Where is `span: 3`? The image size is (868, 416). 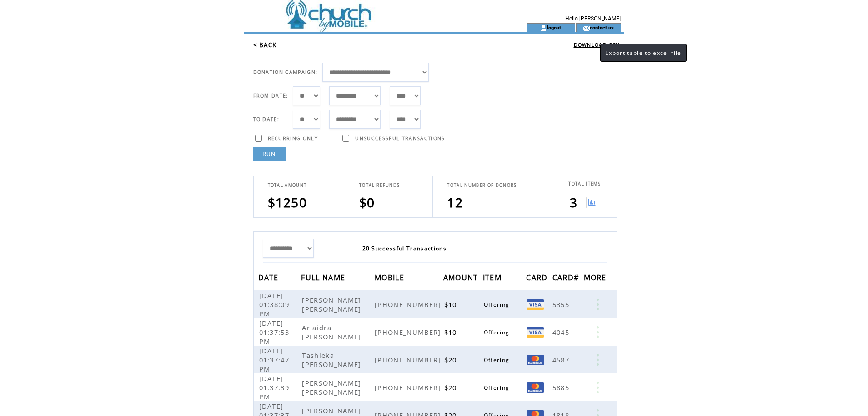 span: 3 is located at coordinates (573, 203).